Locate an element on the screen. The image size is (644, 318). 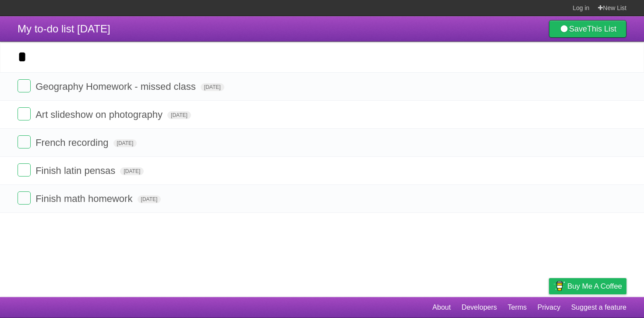
a: Terms is located at coordinates (518, 307).